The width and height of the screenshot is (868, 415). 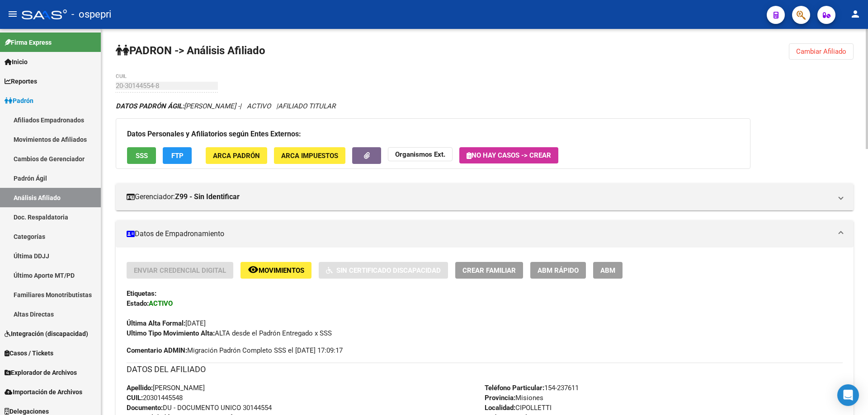 I want to click on button: ABM Rápido, so click(x=558, y=270).